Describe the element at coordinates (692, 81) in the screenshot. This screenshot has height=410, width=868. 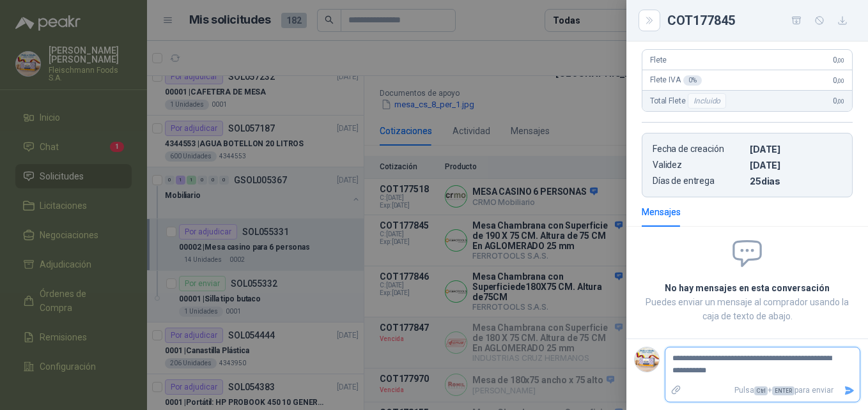
I see `div: 0 %` at that location.